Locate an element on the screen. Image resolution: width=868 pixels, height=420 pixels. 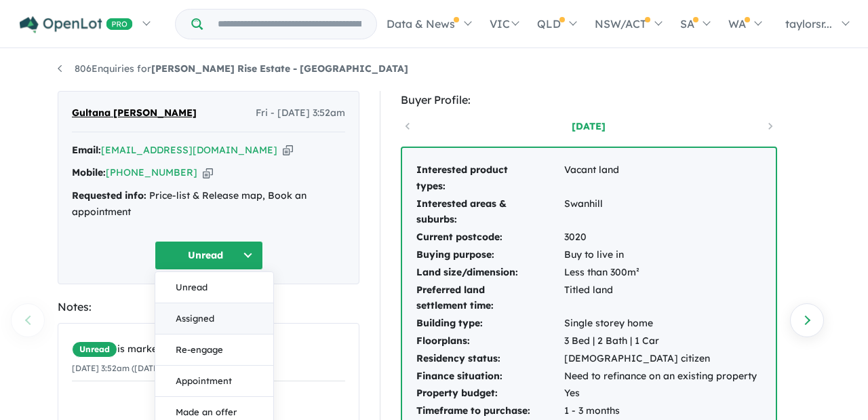
button: Assigned is located at coordinates (214, 318).